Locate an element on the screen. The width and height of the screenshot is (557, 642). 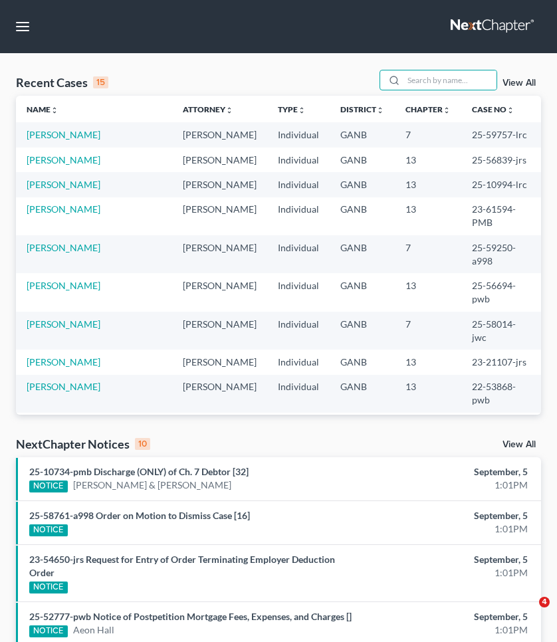
input: Search by name... is located at coordinates (450, 80).